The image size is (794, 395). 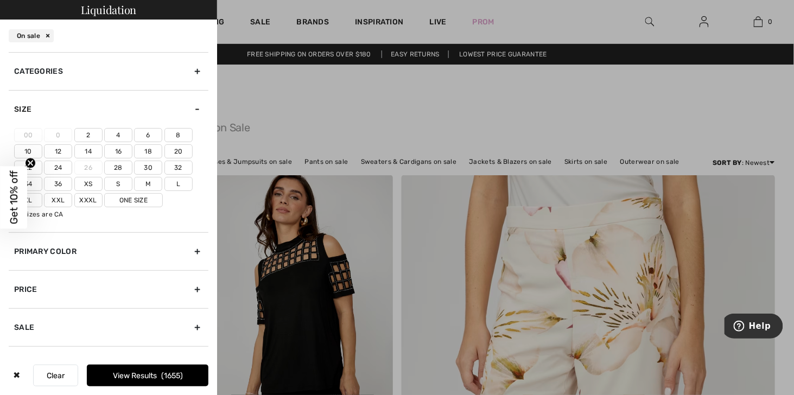 I want to click on button: Close teaser, so click(x=30, y=163).